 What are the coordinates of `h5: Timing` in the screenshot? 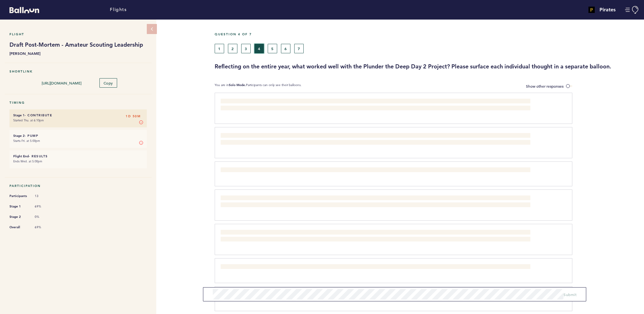 It's located at (78, 103).